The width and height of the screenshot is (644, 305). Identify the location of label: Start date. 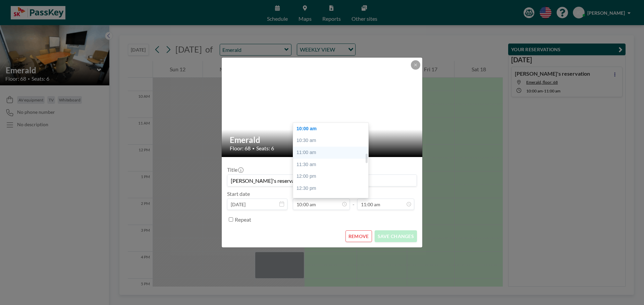
(239, 194).